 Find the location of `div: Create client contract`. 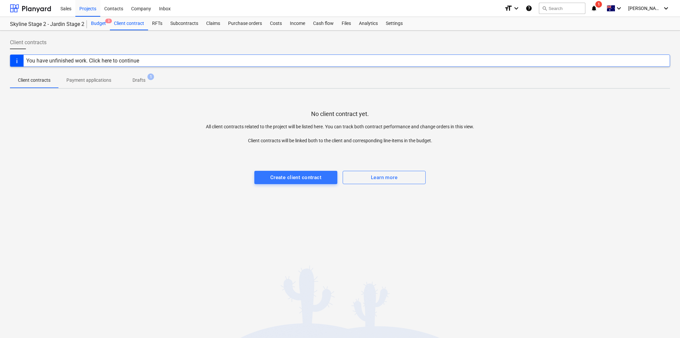

div: Create client contract is located at coordinates (296, 177).